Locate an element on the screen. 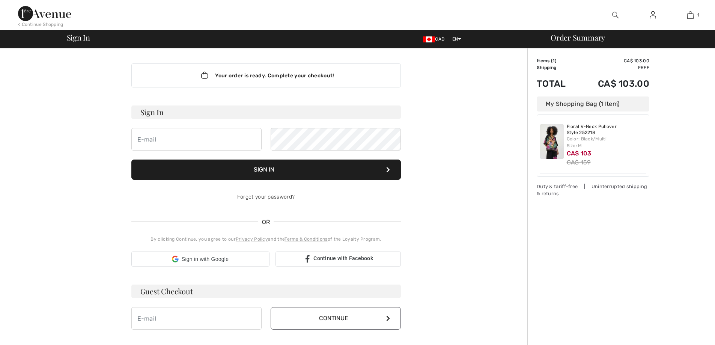 Image resolution: width=715 pixels, height=345 pixels. span: CAD is located at coordinates (435, 39).